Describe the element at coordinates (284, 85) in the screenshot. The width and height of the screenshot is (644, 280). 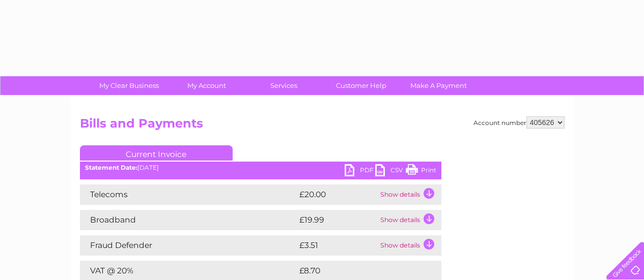
I see `a: Services` at that location.